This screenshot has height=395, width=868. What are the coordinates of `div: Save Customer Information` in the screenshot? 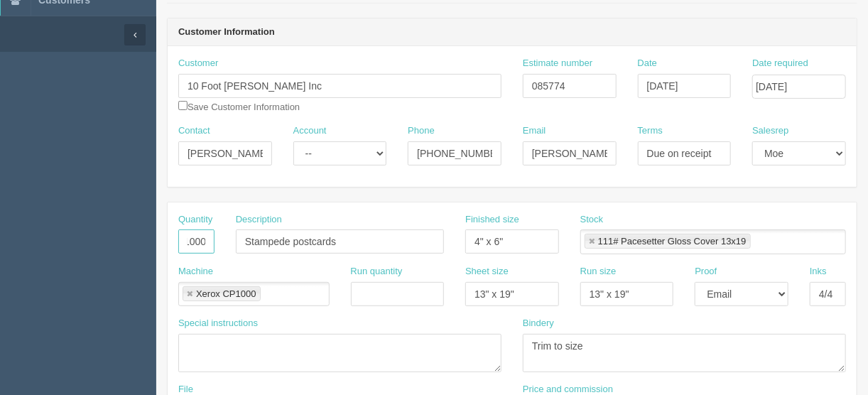 It's located at (340, 85).